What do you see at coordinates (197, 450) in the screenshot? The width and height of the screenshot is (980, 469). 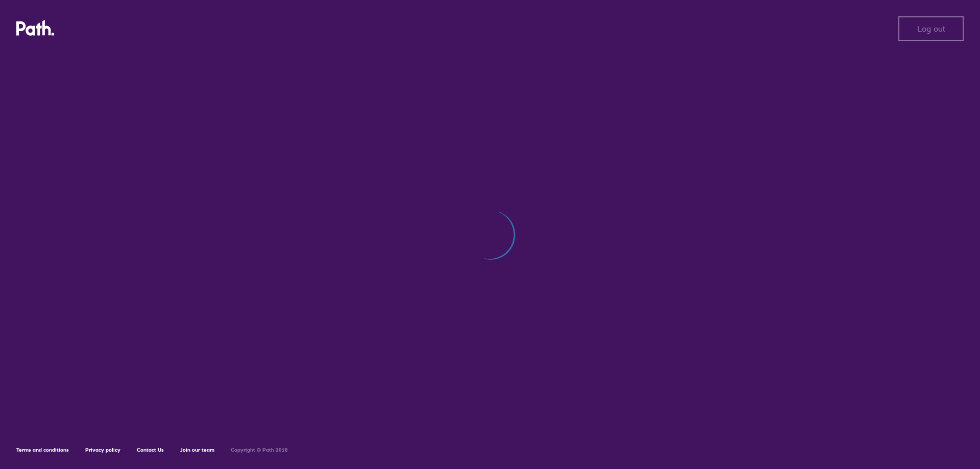 I see `a: Join our team` at bounding box center [197, 450].